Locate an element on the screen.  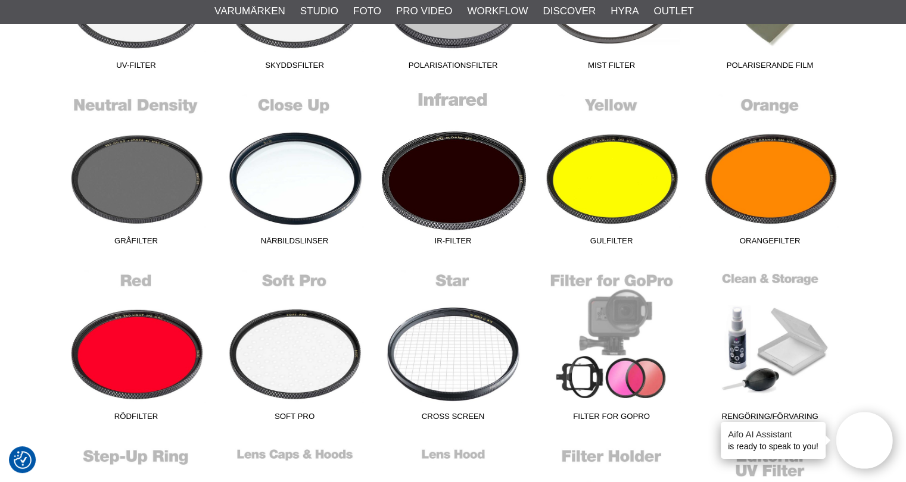
a: Filter for GoPro is located at coordinates (612, 347).